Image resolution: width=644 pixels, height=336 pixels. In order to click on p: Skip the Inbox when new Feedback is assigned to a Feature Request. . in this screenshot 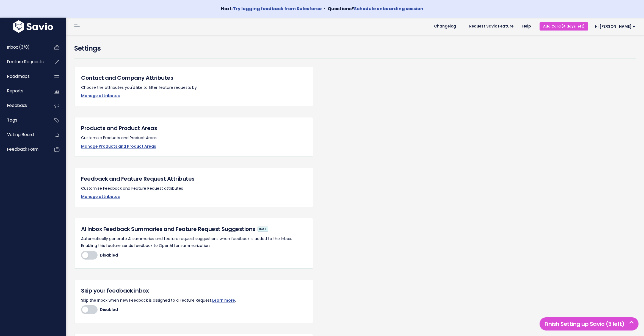, I will do `click(194, 300)`.